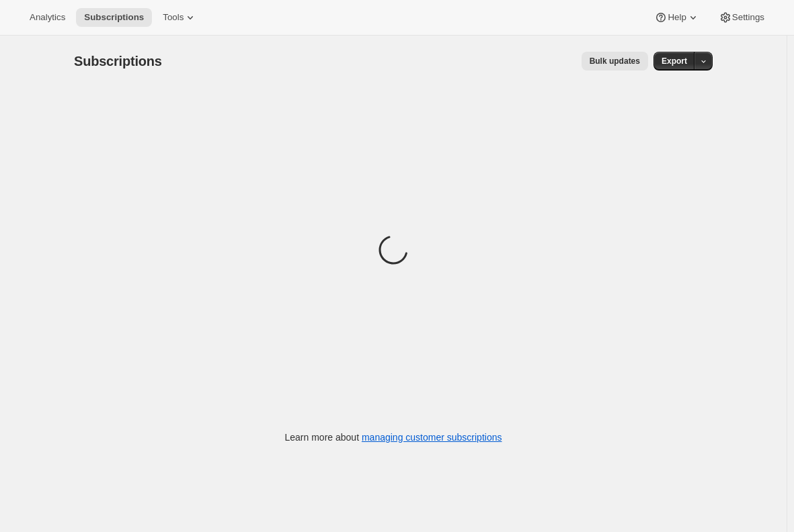 This screenshot has width=794, height=532. I want to click on button: Bulk updates, so click(615, 61).